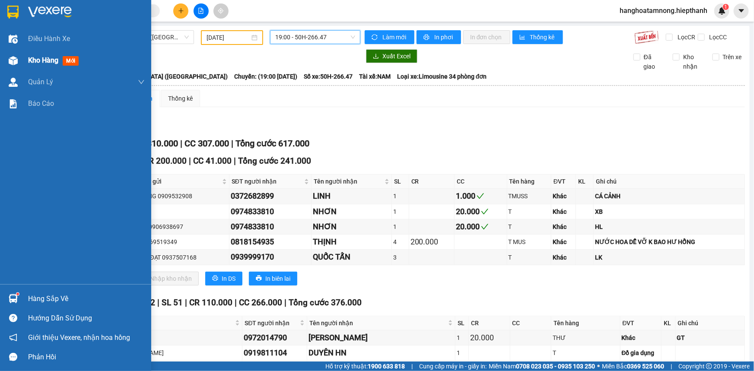 This screenshot has width=754, height=371. What do you see at coordinates (13, 82) in the screenshot?
I see `img: warehouse-icon` at bounding box center [13, 82].